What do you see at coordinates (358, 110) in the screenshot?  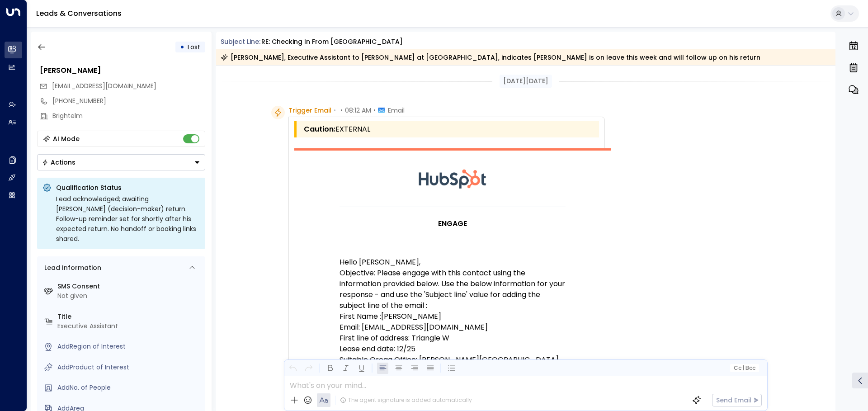 I see `span: 08:12 AM` at bounding box center [358, 110].